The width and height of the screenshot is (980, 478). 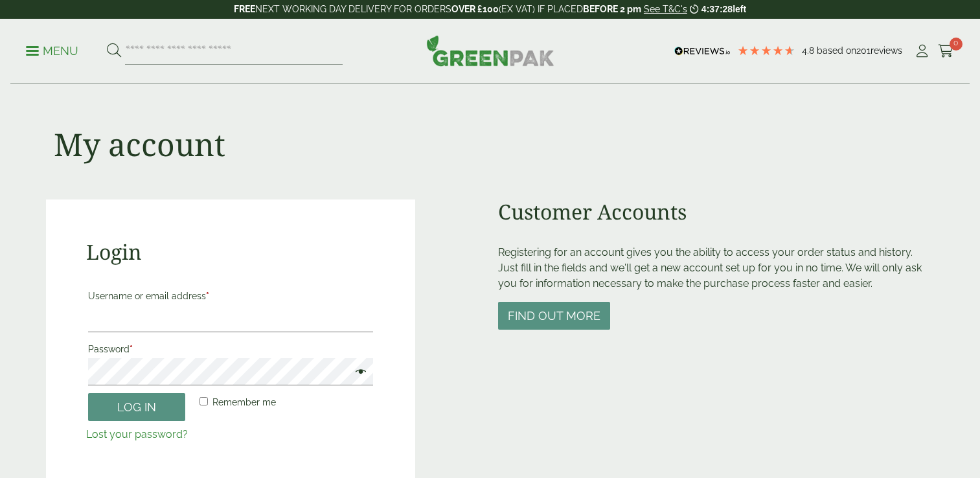 What do you see at coordinates (809, 50) in the screenshot?
I see `span: 4.8` at bounding box center [809, 50].